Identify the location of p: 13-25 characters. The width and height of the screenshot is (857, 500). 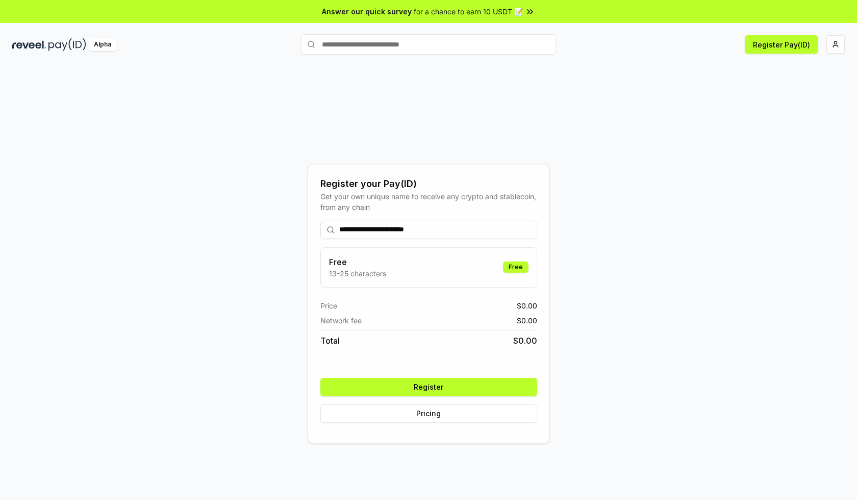
(358, 273).